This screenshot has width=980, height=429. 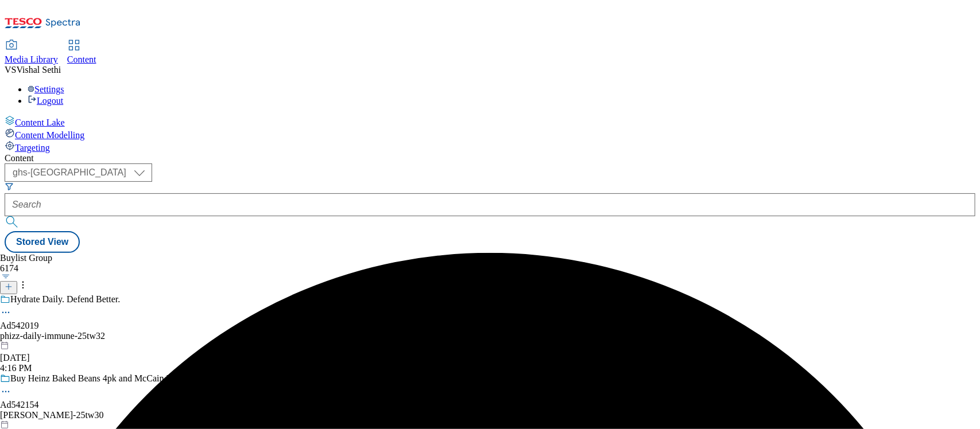 I want to click on svg: Search Filters, so click(x=9, y=186).